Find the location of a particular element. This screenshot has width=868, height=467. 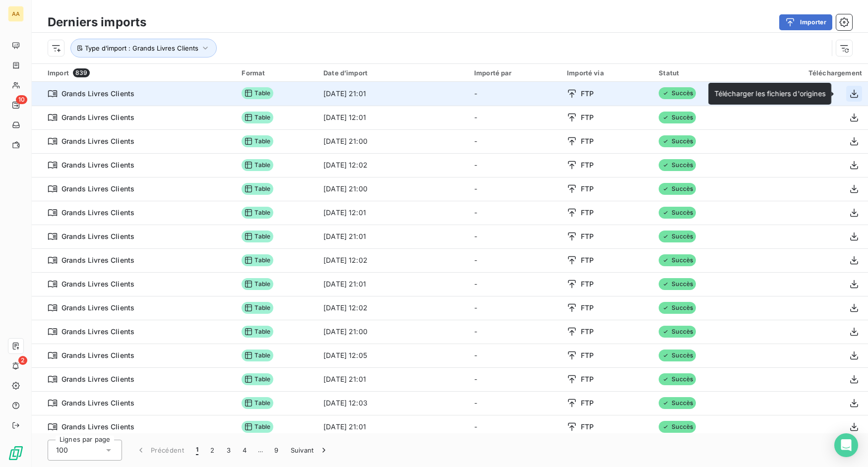

span: Télécharger les fichiers d'origines is located at coordinates (769, 93).